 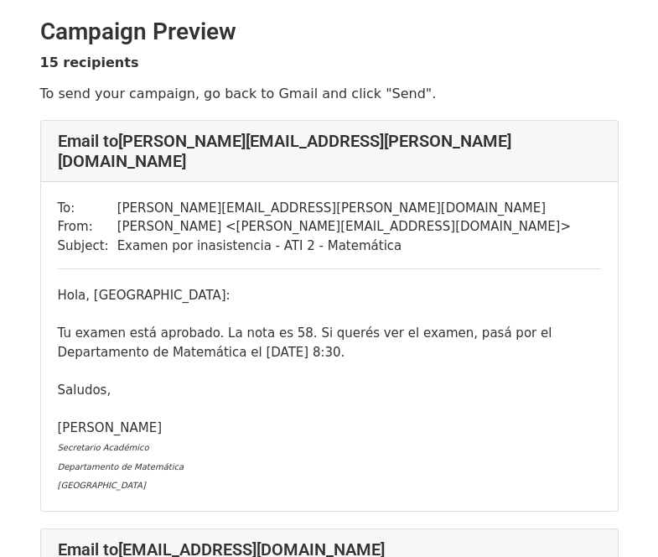 I want to click on td: Examen por inasistencia - ATI 2 - Matemática, so click(x=344, y=246).